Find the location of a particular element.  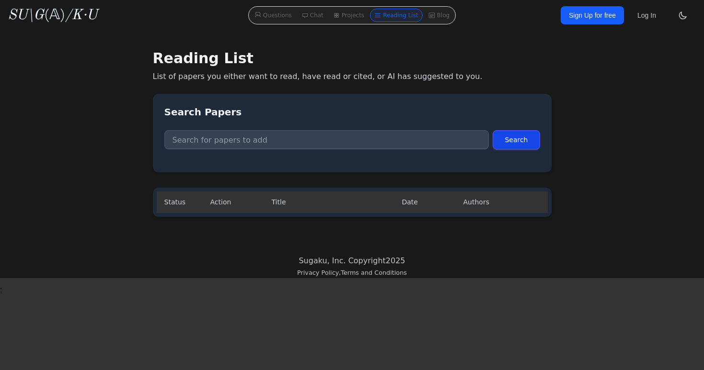

a: Privacy Policy is located at coordinates (318, 273).